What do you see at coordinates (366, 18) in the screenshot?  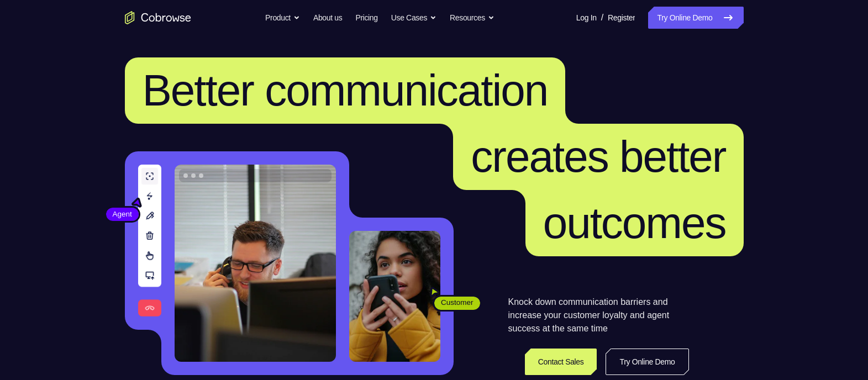 I see `a: Pricing` at bounding box center [366, 18].